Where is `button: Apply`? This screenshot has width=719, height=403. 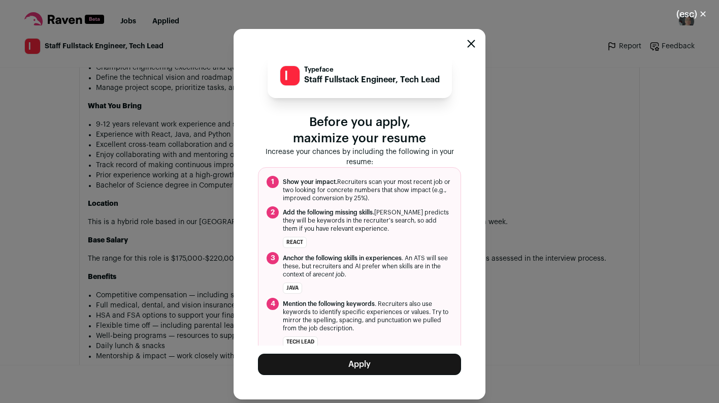 button: Apply is located at coordinates (359, 364).